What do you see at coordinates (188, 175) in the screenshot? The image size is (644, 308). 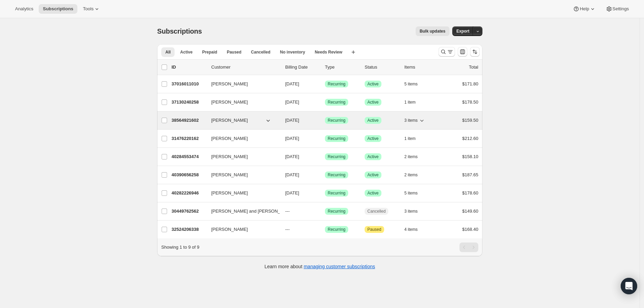 I see `p: 40390656258` at bounding box center [188, 175].